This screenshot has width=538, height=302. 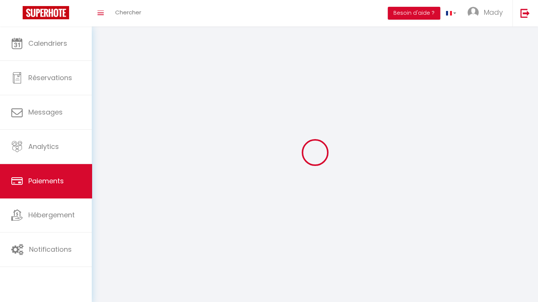 What do you see at coordinates (48, 43) in the screenshot?
I see `span: Calendriers` at bounding box center [48, 43].